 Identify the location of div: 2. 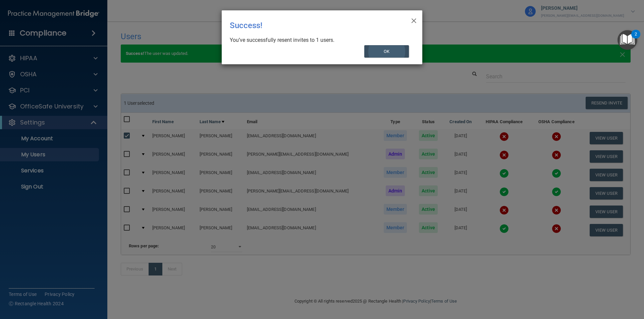
(636, 38).